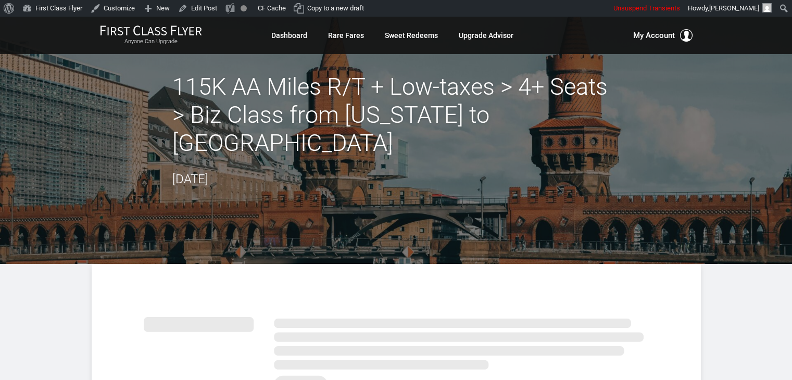 The width and height of the screenshot is (792, 380). What do you see at coordinates (151, 35) in the screenshot?
I see `a: First Class FlyerAnyone Can Upgrade` at bounding box center [151, 35].